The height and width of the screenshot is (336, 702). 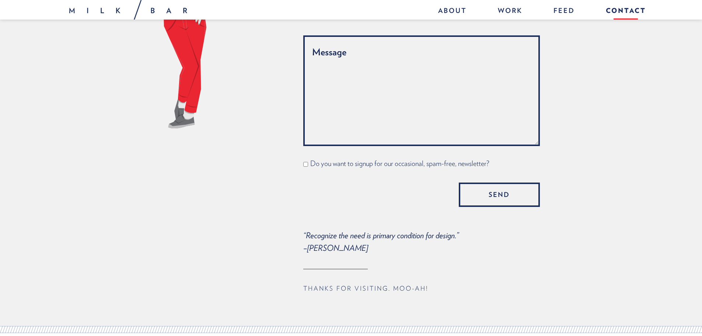 I want to click on input: Do you want to signup for our occasional, spam-free, newsletter?, so click(x=305, y=164).